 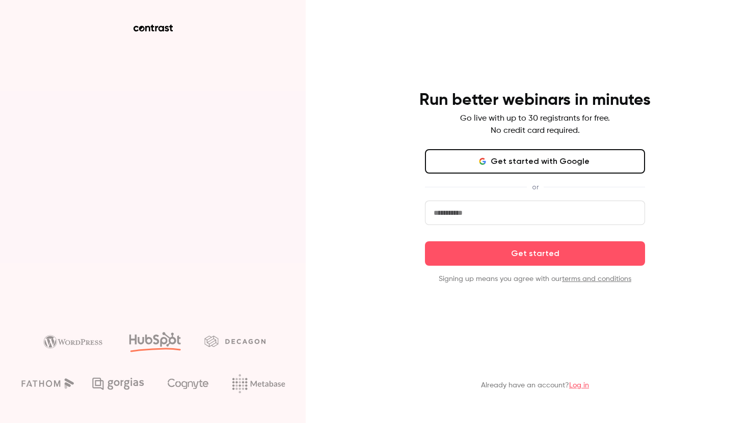 What do you see at coordinates (535, 254) in the screenshot?
I see `button: Get started` at bounding box center [535, 254].